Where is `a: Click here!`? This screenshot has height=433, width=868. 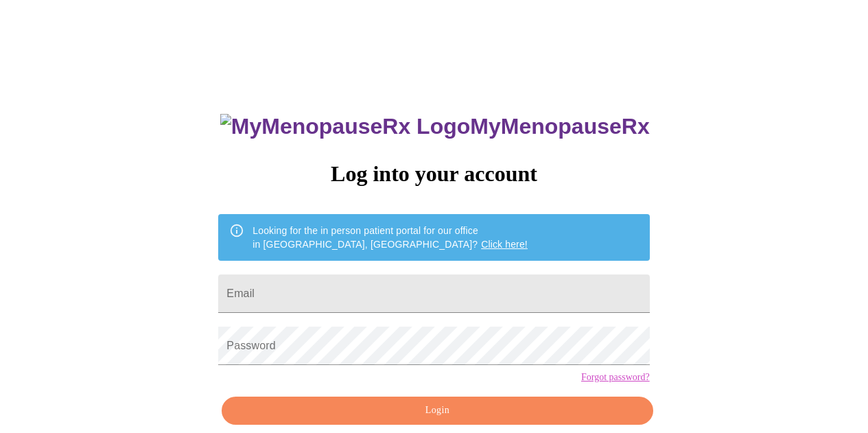
a: Click here! is located at coordinates (504, 244).